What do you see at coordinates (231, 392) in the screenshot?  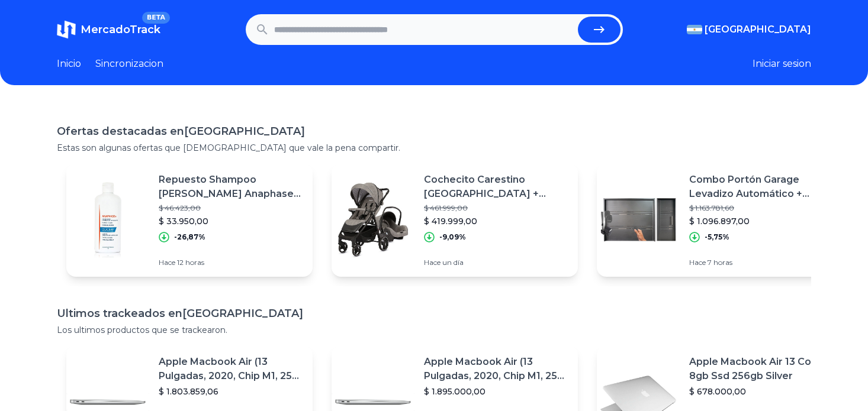 I see `p: $ 1.803.859,06` at bounding box center [231, 392].